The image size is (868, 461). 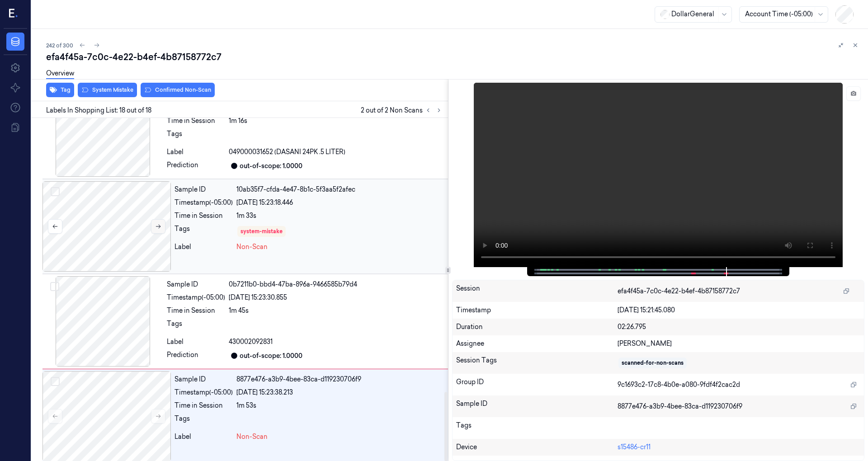 I want to click on div: Timestamp, so click(x=537, y=310).